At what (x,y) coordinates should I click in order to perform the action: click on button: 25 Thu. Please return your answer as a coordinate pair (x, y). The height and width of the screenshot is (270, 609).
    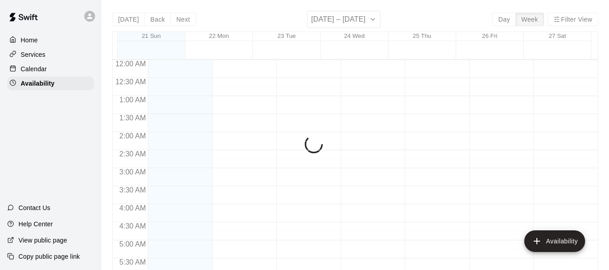
    Looking at the image, I should click on (422, 36).